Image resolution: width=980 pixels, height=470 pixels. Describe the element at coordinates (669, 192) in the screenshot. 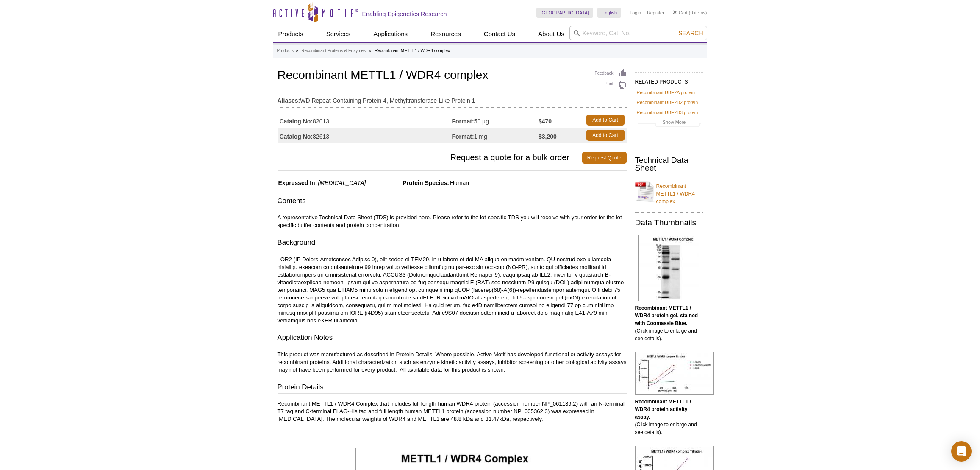

I see `a: Recombinant METTL1 / WDR4 complex` at that location.